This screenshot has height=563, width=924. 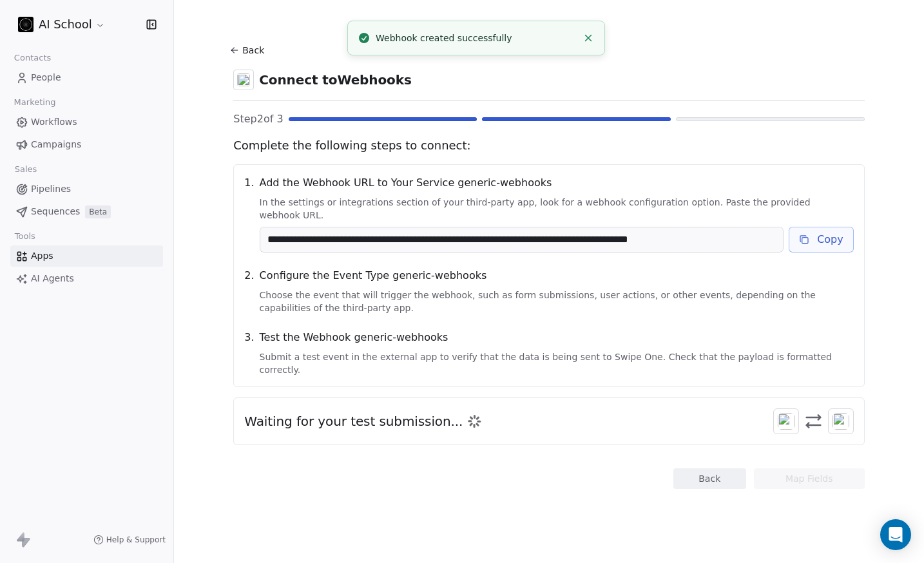 I want to click on div: Open Intercom Messenger, so click(x=895, y=534).